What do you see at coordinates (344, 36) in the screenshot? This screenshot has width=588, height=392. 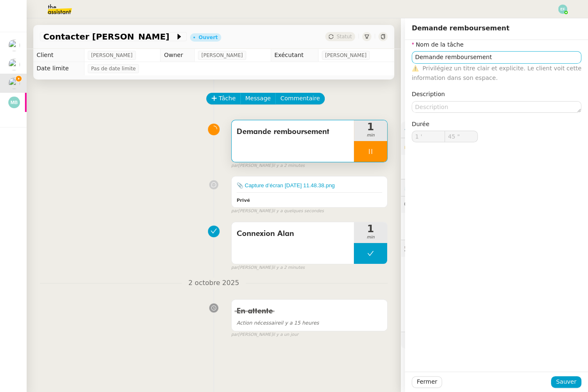 I see `span: Statut` at bounding box center [344, 36].